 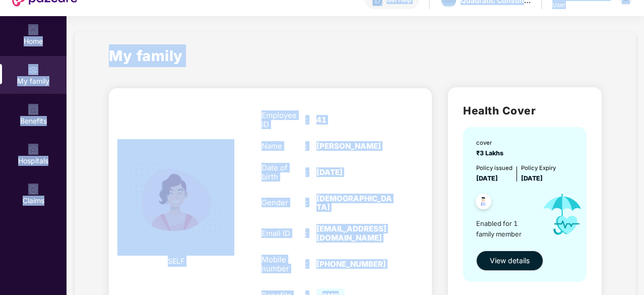 What do you see at coordinates (525, 110) in the screenshot?
I see `h2: Health Cover` at bounding box center [525, 110].